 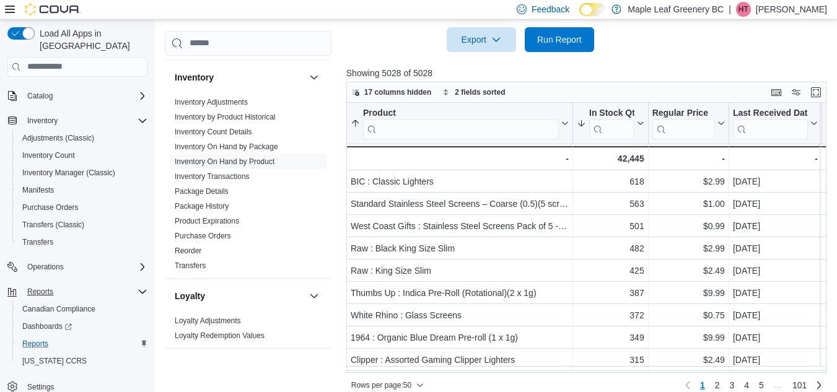 I want to click on a: Inventory by Product Historical, so click(x=225, y=117).